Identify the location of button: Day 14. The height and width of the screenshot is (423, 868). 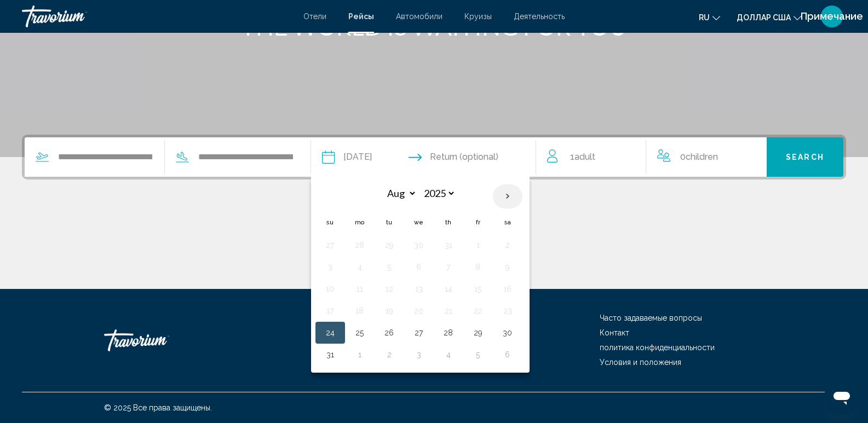
(448, 289).